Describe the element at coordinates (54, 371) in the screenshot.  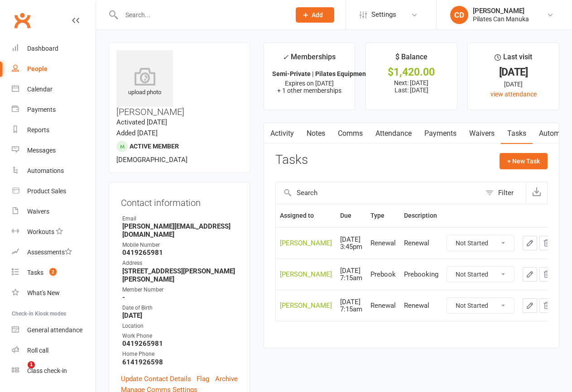
I see `a: Class kiosk mode` at that location.